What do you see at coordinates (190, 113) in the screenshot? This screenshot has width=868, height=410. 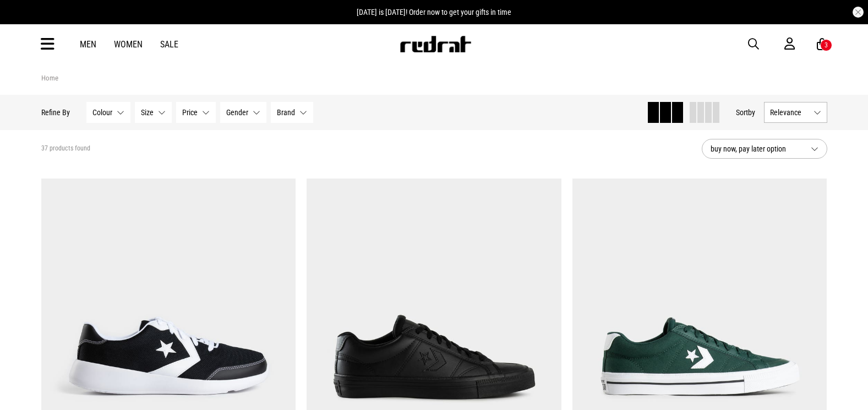 I see `span: Price` at bounding box center [190, 113].